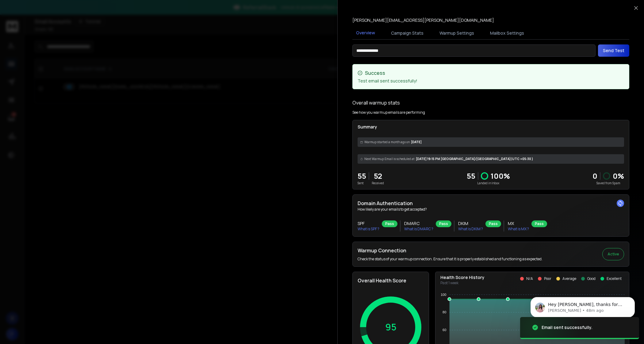  Describe the element at coordinates (419, 223) in the screenshot. I see `h3: DMARC` at that location.